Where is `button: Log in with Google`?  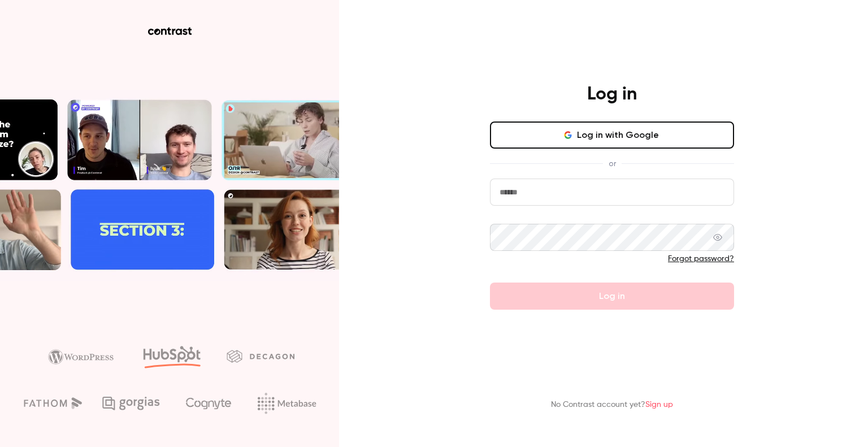 button: Log in with Google is located at coordinates (612, 135).